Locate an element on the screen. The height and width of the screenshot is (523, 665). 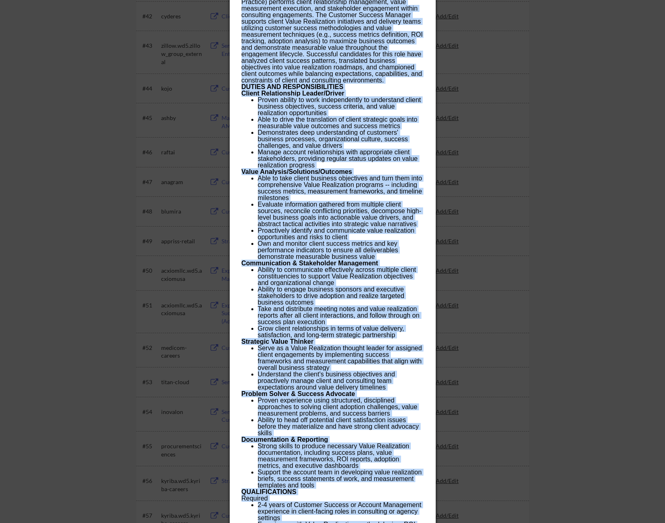
li: Ability to head off potential client satisfaction issues before they materialize and have strong ... is located at coordinates (341, 426).